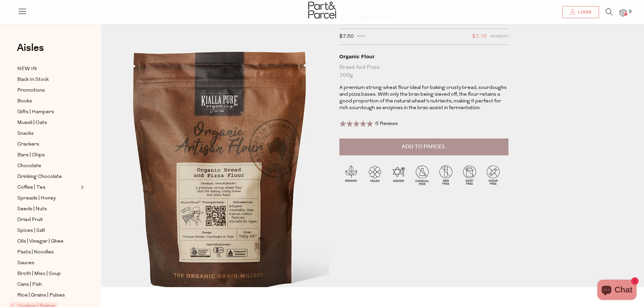 The image size is (644, 307). I want to click on a: Aisles, so click(31, 51).